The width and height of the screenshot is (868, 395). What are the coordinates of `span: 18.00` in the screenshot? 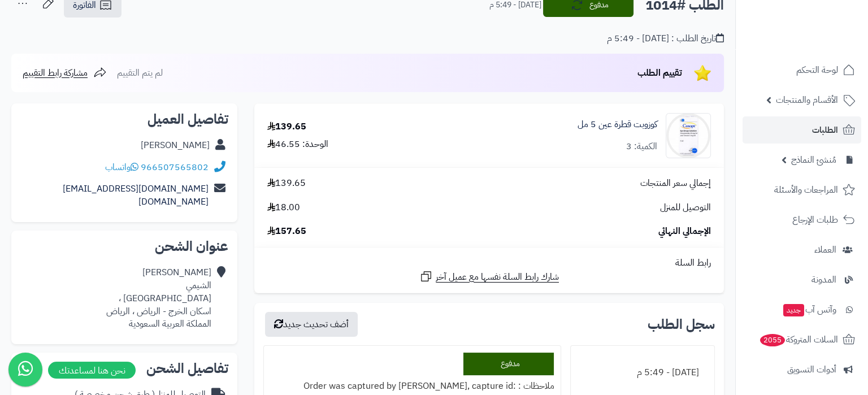 It's located at (284, 207).